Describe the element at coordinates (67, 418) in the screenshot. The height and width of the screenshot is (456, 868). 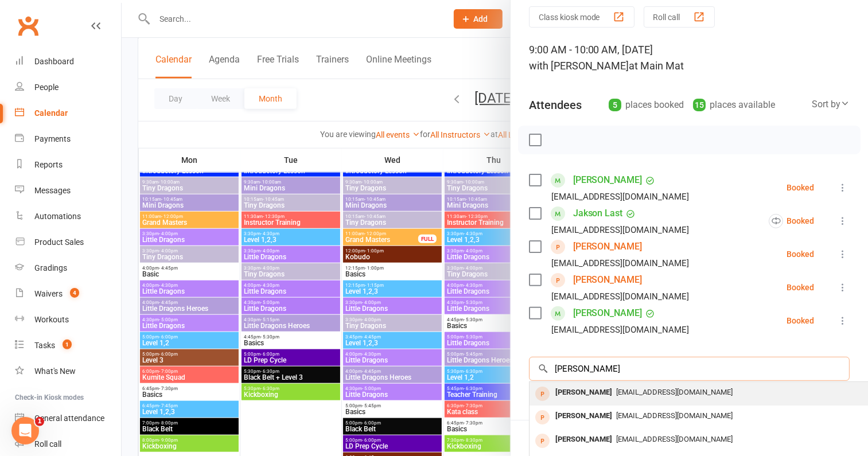
I see `a: General attendance kiosk mode` at that location.